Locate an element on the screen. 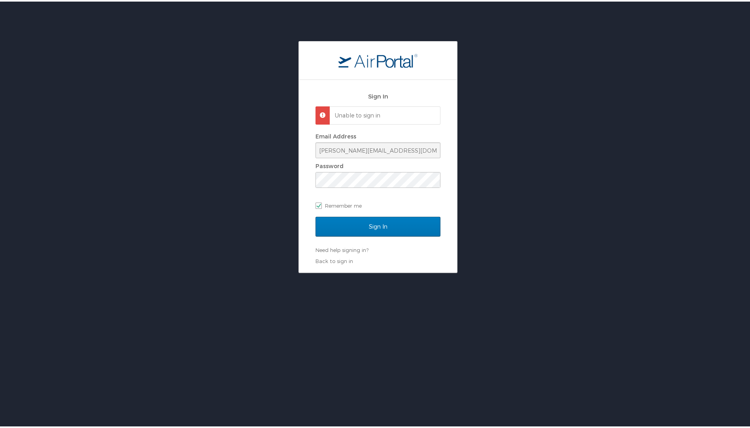  h2: Sign In is located at coordinates (378, 94).